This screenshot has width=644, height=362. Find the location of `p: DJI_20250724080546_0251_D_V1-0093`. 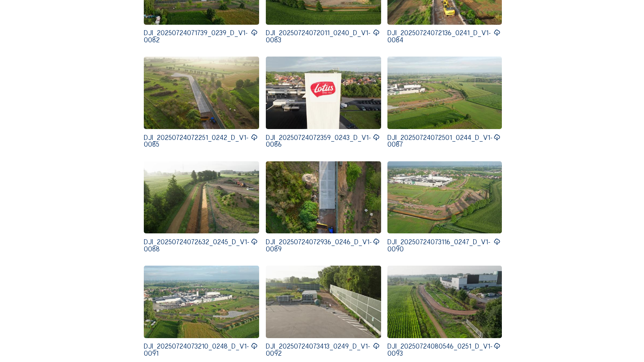

p: DJI_20250724080546_0251_D_V1-0093 is located at coordinates (440, 350).